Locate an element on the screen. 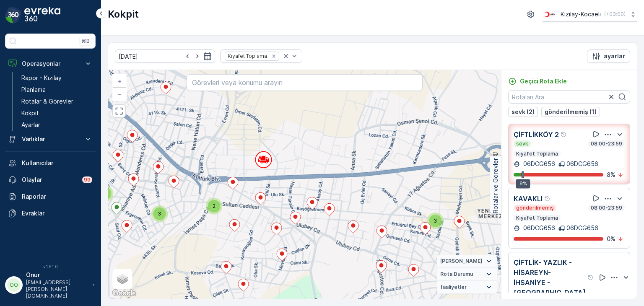 This screenshot has height=306, width=644. a: Uzaklaştır is located at coordinates (119, 94).